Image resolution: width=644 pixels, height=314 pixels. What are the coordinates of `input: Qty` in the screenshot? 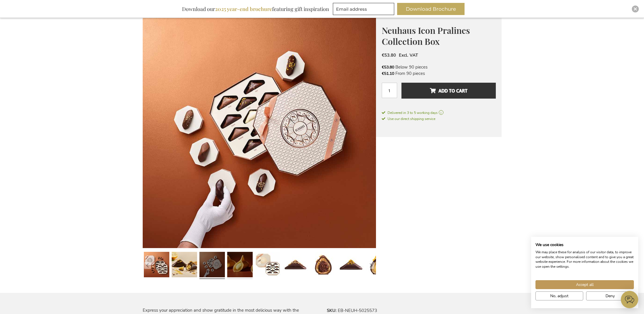 It's located at (390, 91).